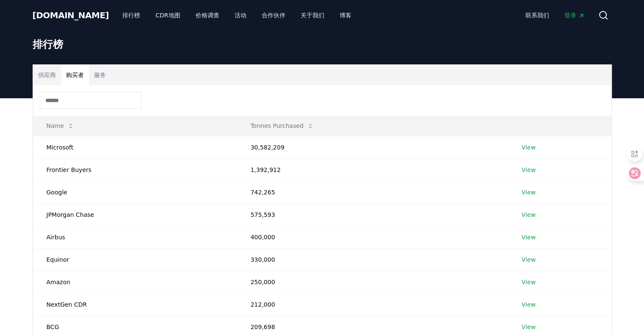  What do you see at coordinates (312, 15) in the screenshot?
I see `a: 关于我们` at bounding box center [312, 15].